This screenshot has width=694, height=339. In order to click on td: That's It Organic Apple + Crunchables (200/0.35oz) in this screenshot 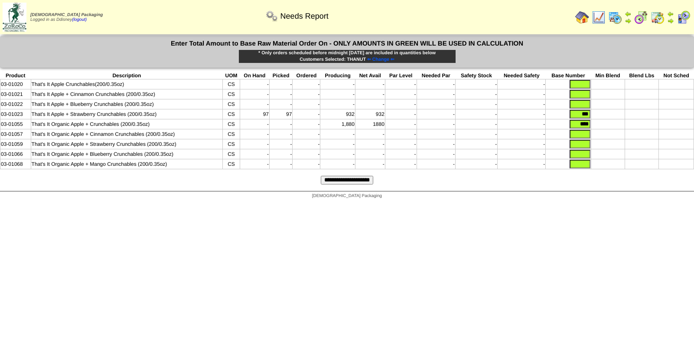, I will do `click(127, 124)`.